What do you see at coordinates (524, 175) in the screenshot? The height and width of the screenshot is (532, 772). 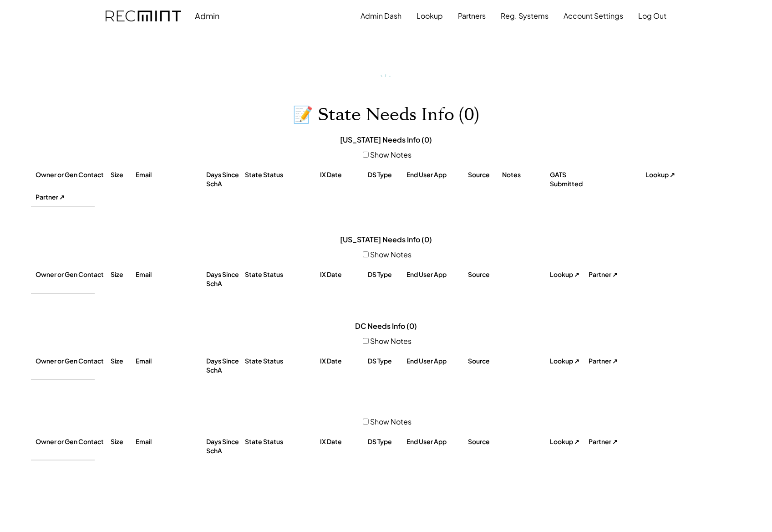 I see `div: Notes` at bounding box center [524, 175].